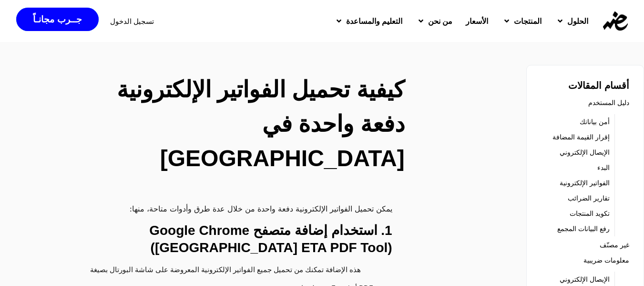 The image size is (644, 286). Describe the element at coordinates (598, 86) in the screenshot. I see `strong: أقسام المقالات` at that location.